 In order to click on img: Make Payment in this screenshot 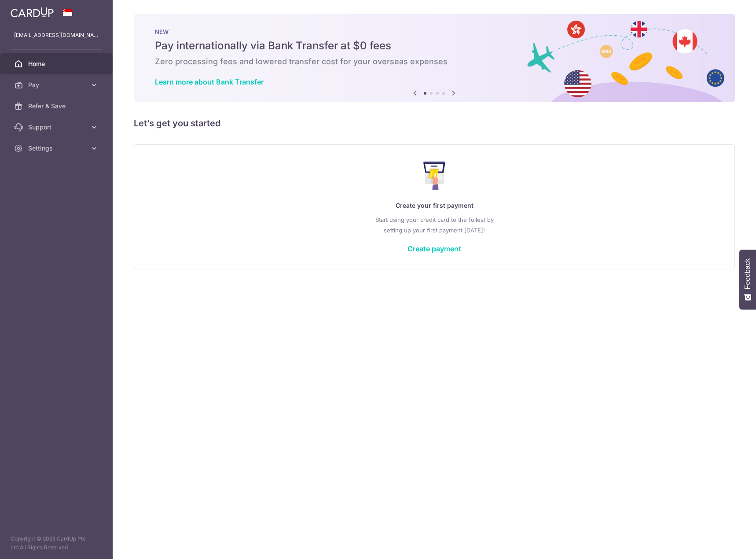, I will do `click(434, 176)`.